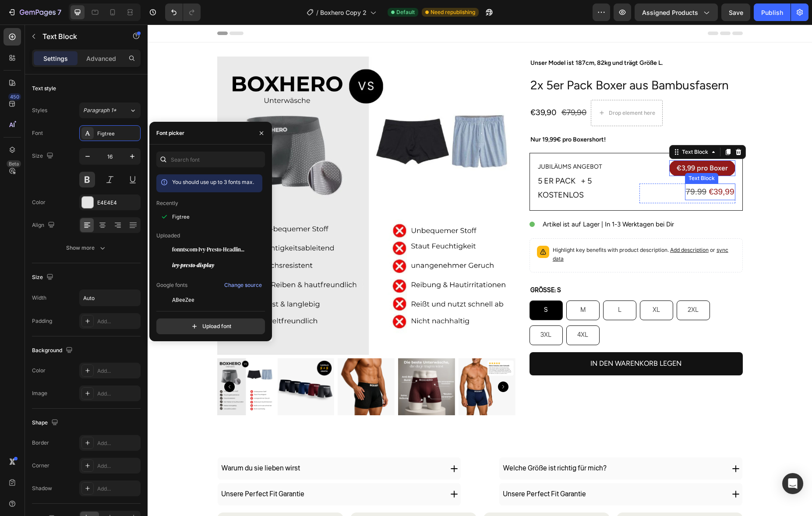 This screenshot has width=812, height=516. Describe the element at coordinates (243, 285) in the screenshot. I see `div: Change source` at that location.